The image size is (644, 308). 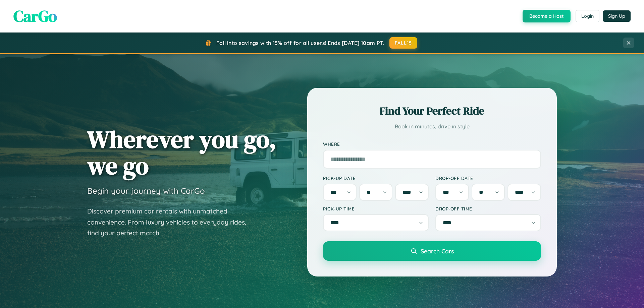 I want to click on label: Where, so click(x=432, y=144).